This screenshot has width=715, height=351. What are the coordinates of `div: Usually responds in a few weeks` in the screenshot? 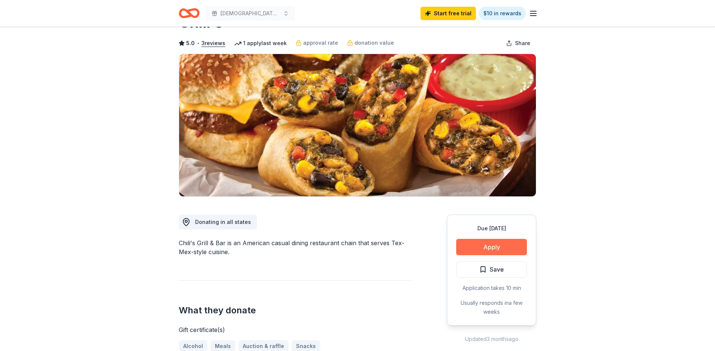 It's located at (492, 307).